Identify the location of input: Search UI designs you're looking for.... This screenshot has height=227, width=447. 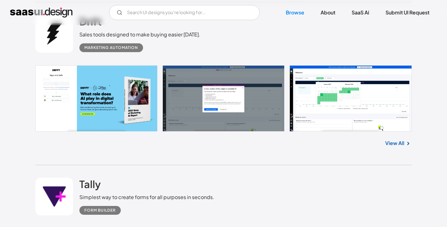
(184, 13).